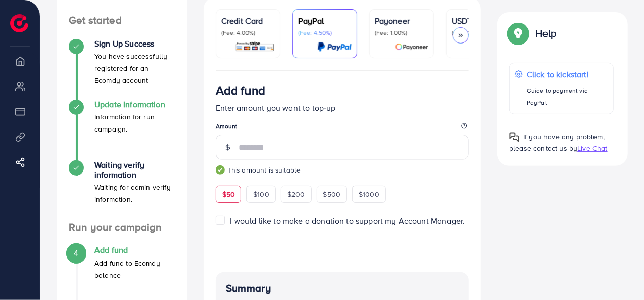 This screenshot has width=644, height=300. I want to click on p: (Fee: 4.50%), so click(325, 33).